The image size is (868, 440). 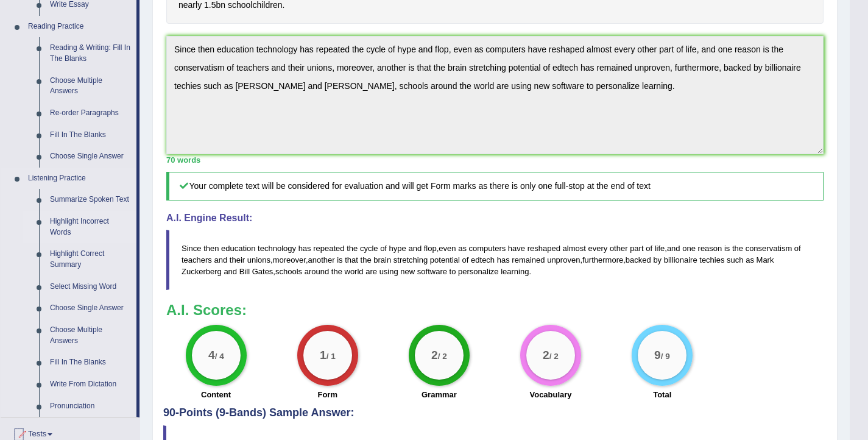 I want to click on h5: Your complete text will be considered for evaluation and will get Form marks as there is only one..., so click(x=494, y=186).